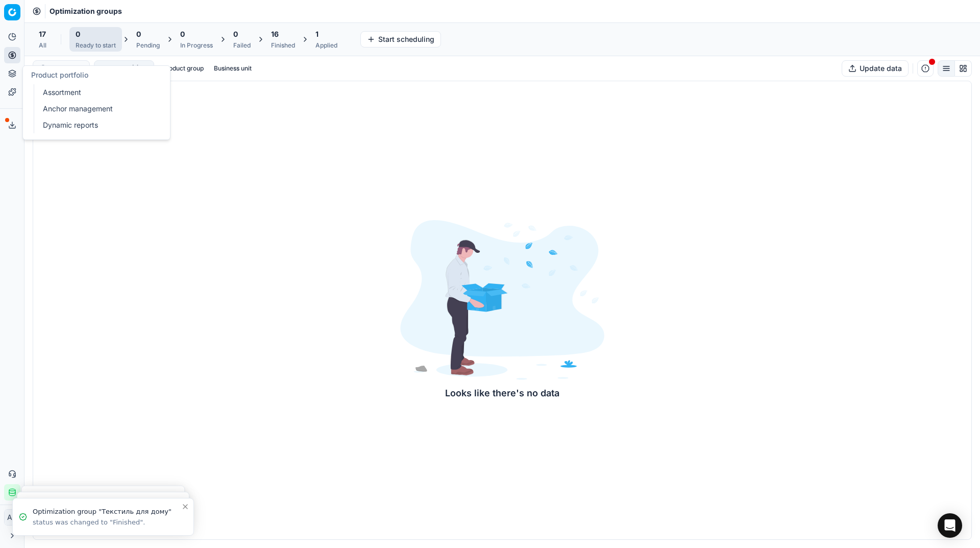 The image size is (980, 548). Describe the element at coordinates (67, 69) in the screenshot. I see `input: Search` at that location.